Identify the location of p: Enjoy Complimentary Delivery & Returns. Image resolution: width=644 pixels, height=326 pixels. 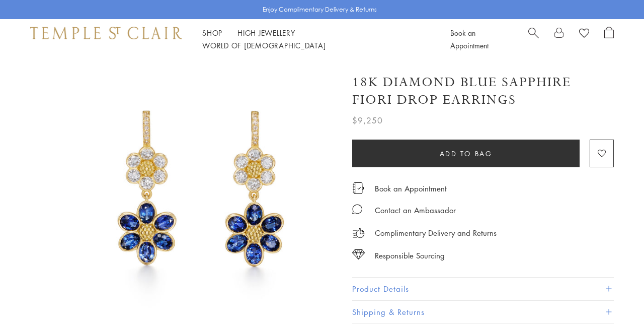
(320, 9).